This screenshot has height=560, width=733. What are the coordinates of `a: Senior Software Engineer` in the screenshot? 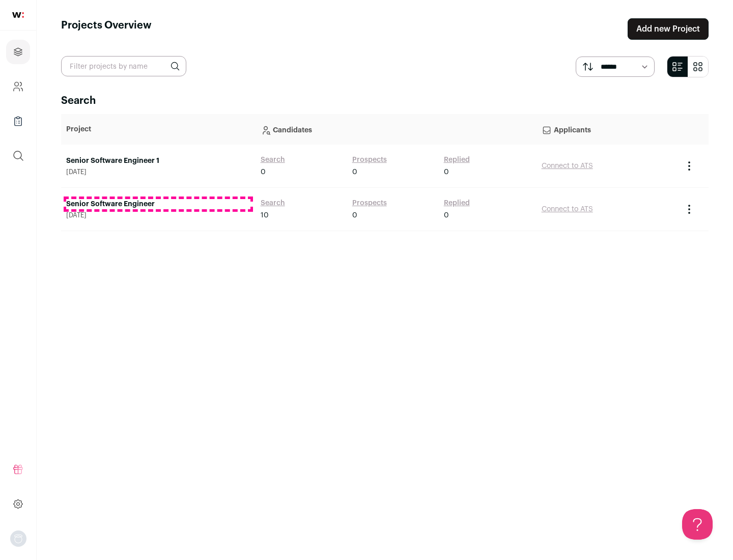 It's located at (158, 204).